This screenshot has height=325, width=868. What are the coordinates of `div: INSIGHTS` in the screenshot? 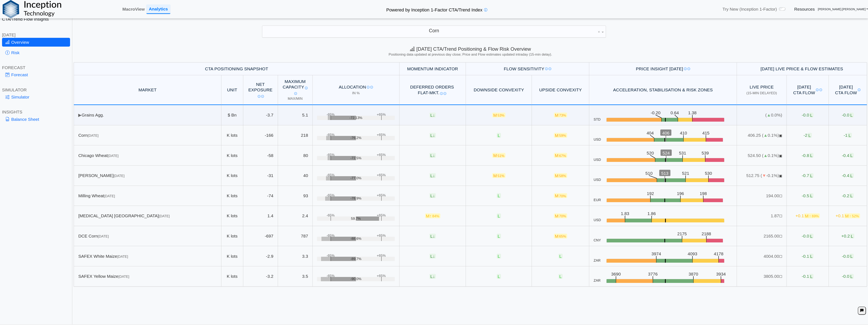 It's located at (36, 112).